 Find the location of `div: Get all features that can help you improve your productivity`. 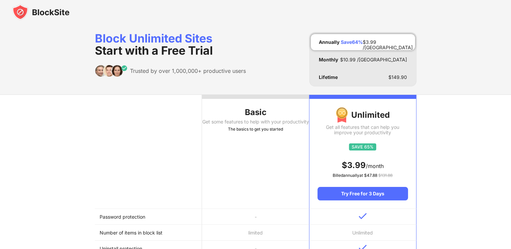

div: Get all features that can help you improve your productivity is located at coordinates (362, 130).